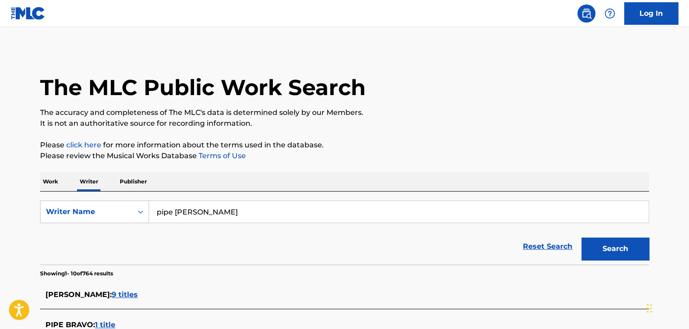  Describe the element at coordinates (345, 113) in the screenshot. I see `p: The accuracy and completeness of The MLC's data is determined solely by our Members.` at that location.